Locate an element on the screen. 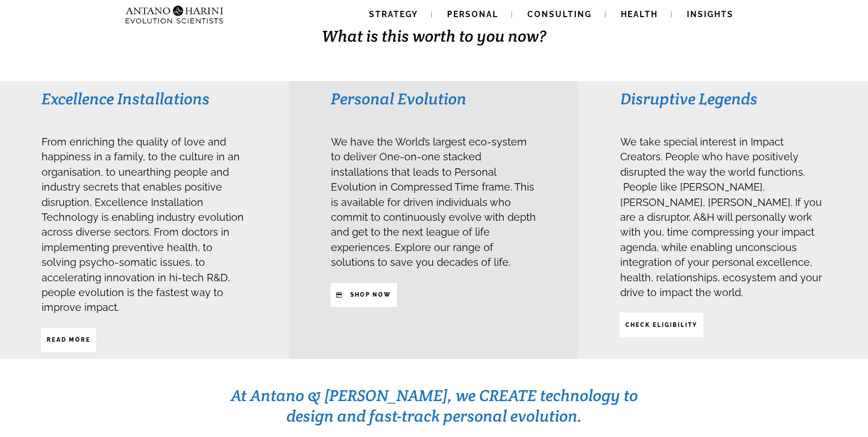 This screenshot has width=868, height=437. span: Personal is located at coordinates (473, 14).